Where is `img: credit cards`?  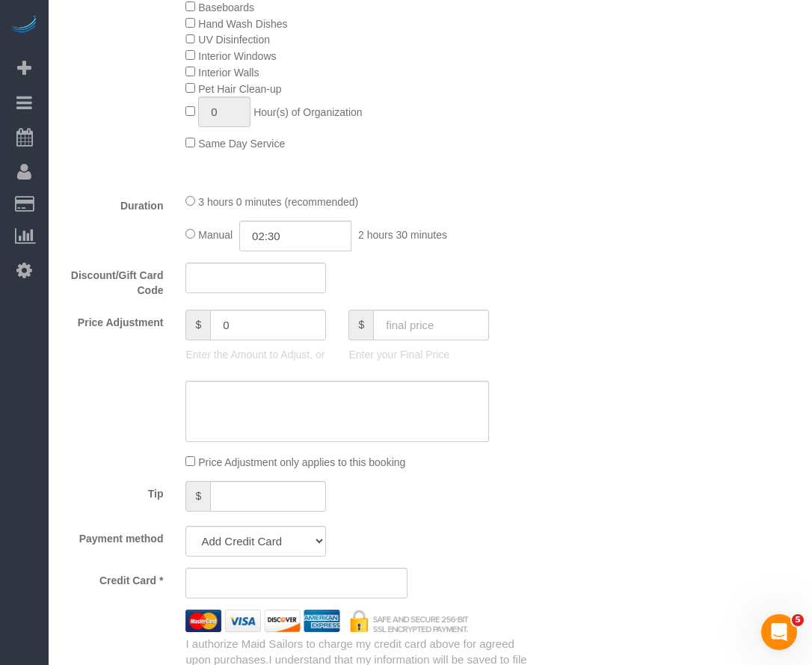 img: credit cards is located at coordinates (327, 621).